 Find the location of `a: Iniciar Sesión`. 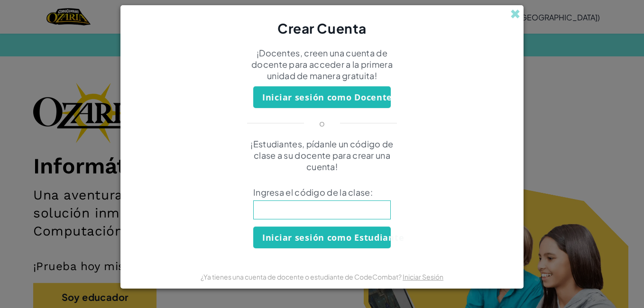

a: Iniciar Sesión is located at coordinates (423, 277).